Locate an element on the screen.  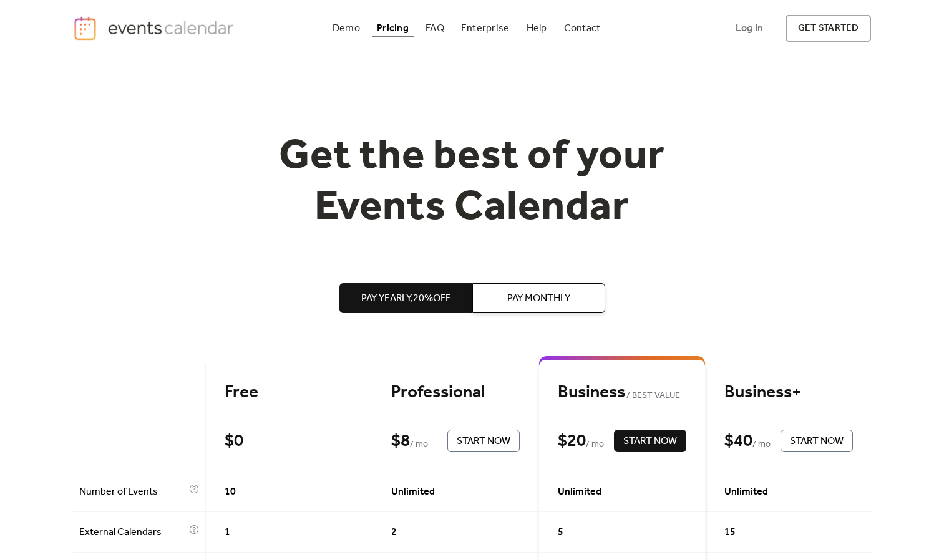
button: Pay Monthly is located at coordinates (539, 298).